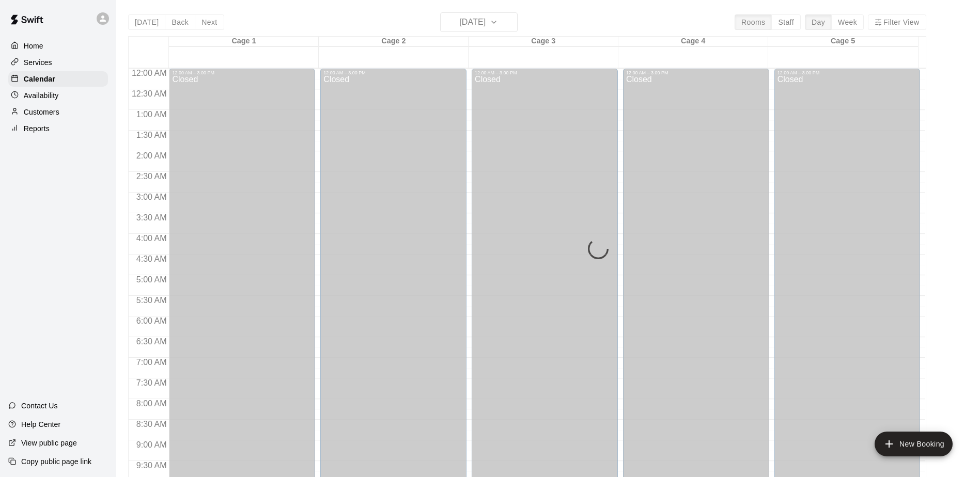  What do you see at coordinates (914, 444) in the screenshot?
I see `button: add` at bounding box center [914, 444].